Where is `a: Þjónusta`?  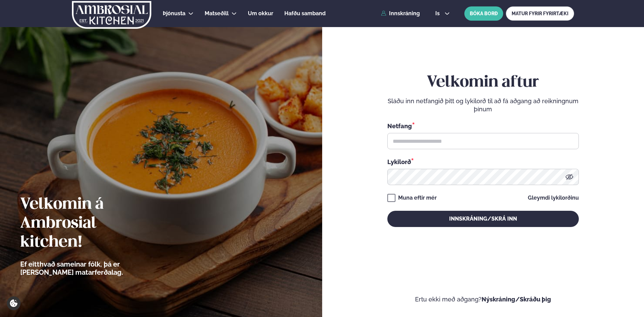 a: Þjónusta is located at coordinates (174, 14).